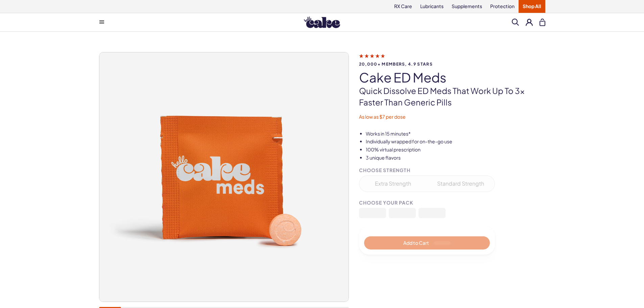 The height and width of the screenshot is (308, 644). I want to click on p: As low as $7 per dose, so click(452, 117).